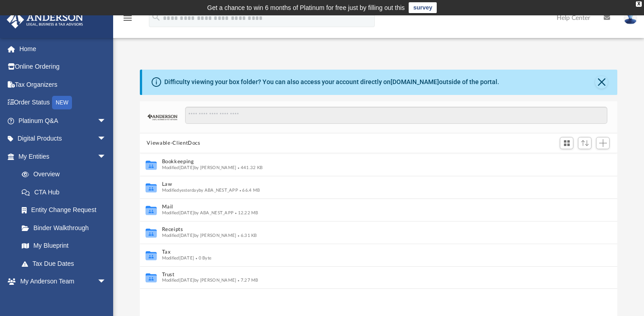 This screenshot has height=316, width=644. Describe the element at coordinates (128, 18) in the screenshot. I see `i: menu` at that location.